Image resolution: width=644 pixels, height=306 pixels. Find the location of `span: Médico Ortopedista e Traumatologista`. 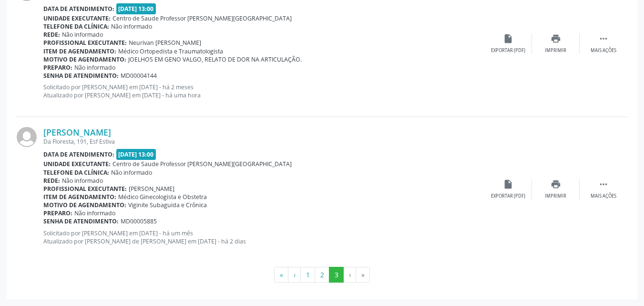

span: Médico Ortopedista e Traumatologista is located at coordinates (170, 51).